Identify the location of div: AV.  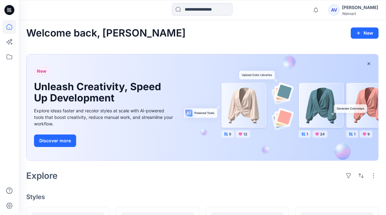
(334, 10).